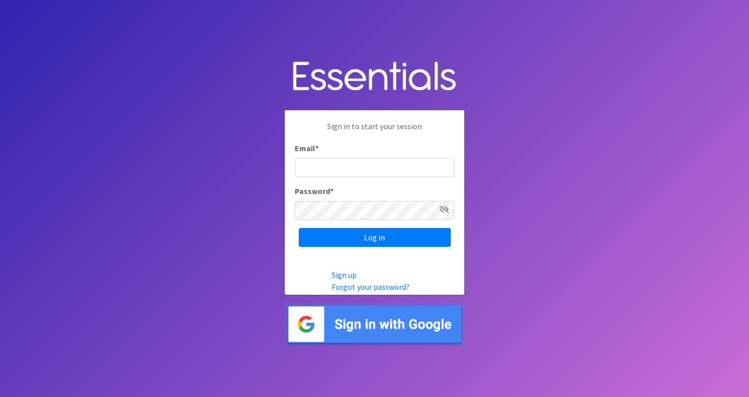 The width and height of the screenshot is (749, 397). What do you see at coordinates (370, 287) in the screenshot?
I see `a: Forgot your password?` at bounding box center [370, 287].